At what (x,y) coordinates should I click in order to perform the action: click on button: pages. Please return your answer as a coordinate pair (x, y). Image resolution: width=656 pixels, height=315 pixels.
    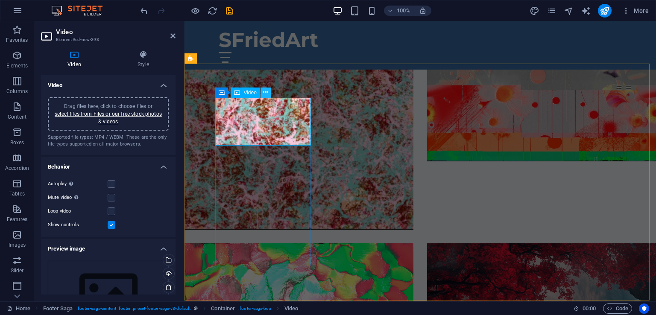
    Looking at the image, I should click on (552, 11).